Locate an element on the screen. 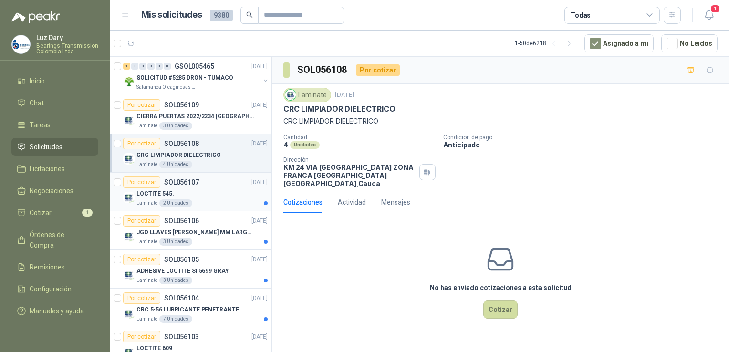 The width and height of the screenshot is (729, 352). p: CRC 5-56 LUBRICANTE PENETRANTE is located at coordinates (187, 310).